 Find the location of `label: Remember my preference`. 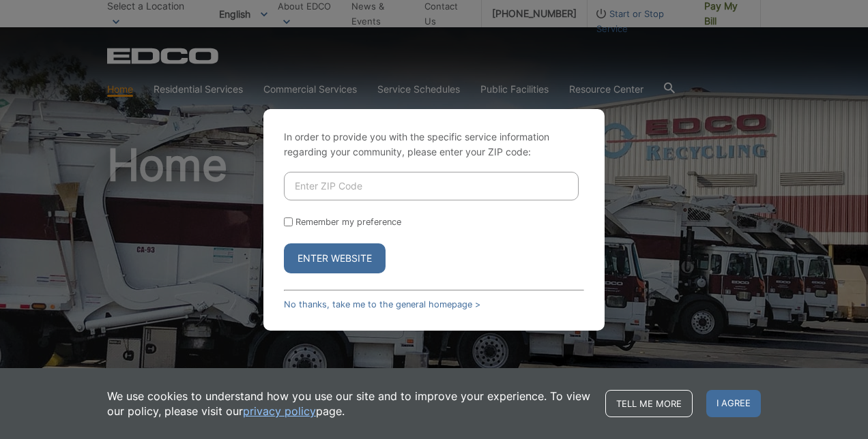

label: Remember my preference is located at coordinates (348, 221).